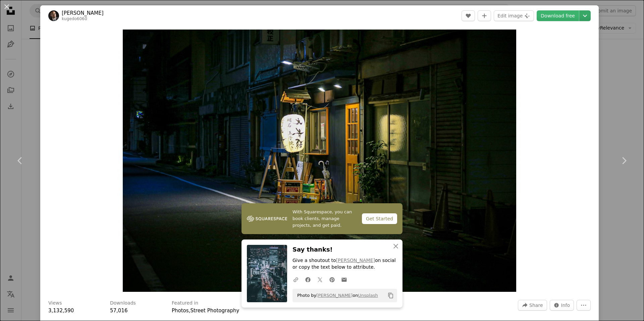 This screenshot has height=321, width=644. Describe the element at coordinates (536, 306) in the screenshot. I see `span: Share` at that location.